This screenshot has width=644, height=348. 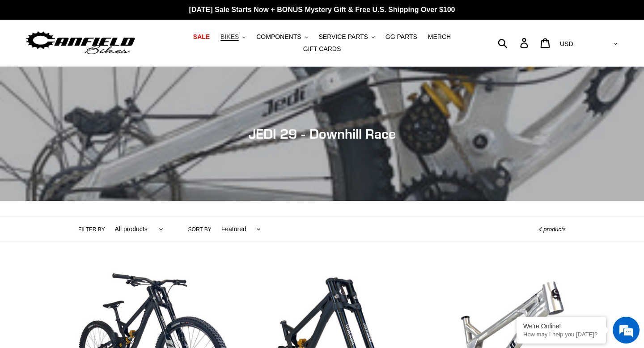 I want to click on button: COMPONENTS, so click(x=281, y=37).